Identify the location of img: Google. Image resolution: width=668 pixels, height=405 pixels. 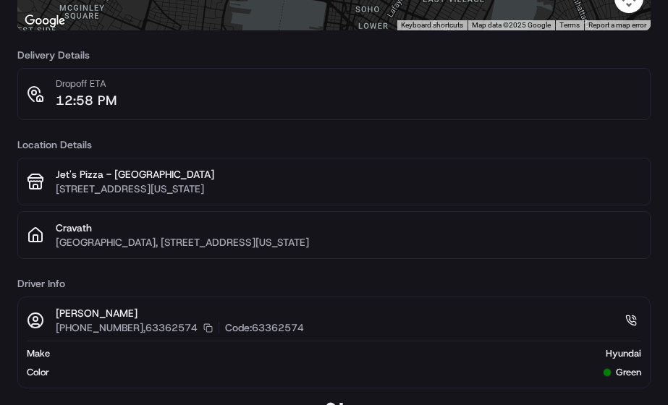
(45, 21).